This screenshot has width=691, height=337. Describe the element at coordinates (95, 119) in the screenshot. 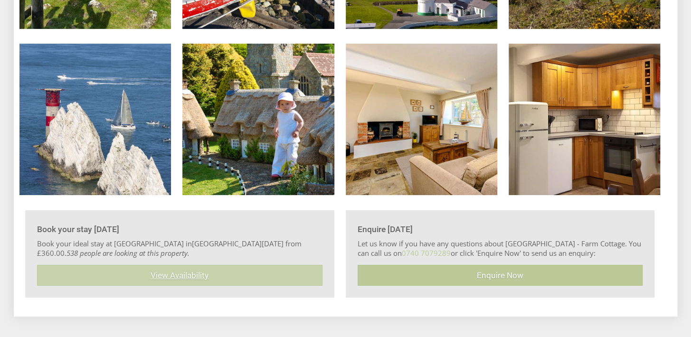

I see `img: The Needles Isle of Wight` at that location.